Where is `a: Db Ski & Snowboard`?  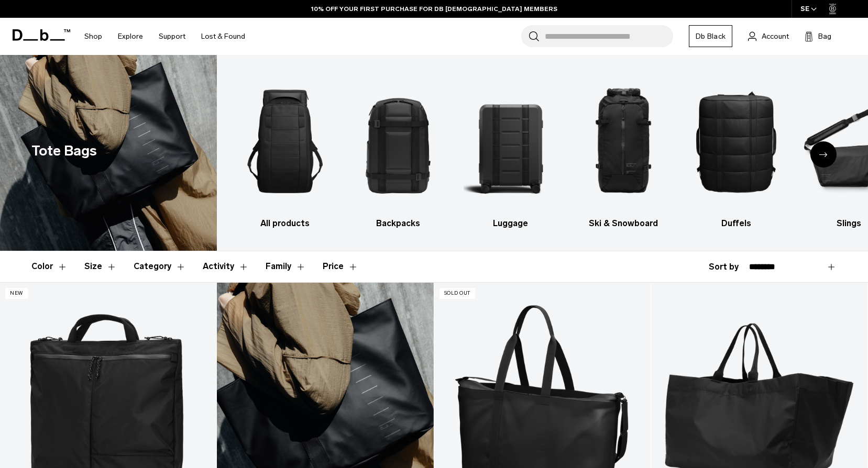
a: Db Ski & Snowboard is located at coordinates (623, 150).